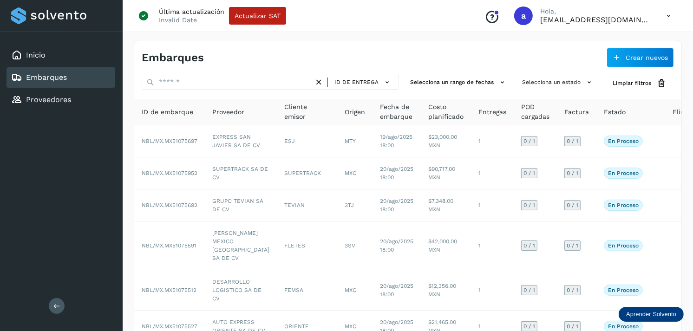 The width and height of the screenshot is (693, 331). Describe the element at coordinates (577, 112) in the screenshot. I see `span: Factura` at that location.